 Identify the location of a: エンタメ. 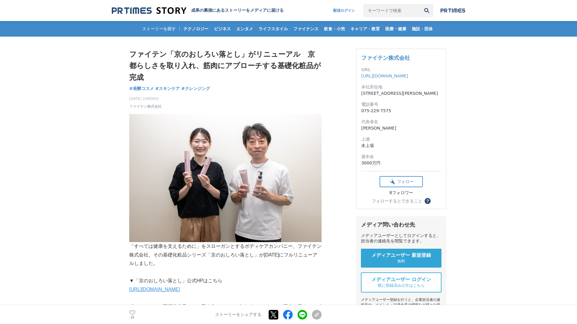
(244, 29).